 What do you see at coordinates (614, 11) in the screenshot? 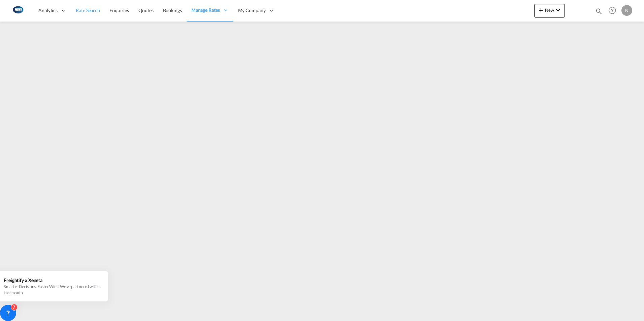
I see `div: Help` at bounding box center [614, 11].